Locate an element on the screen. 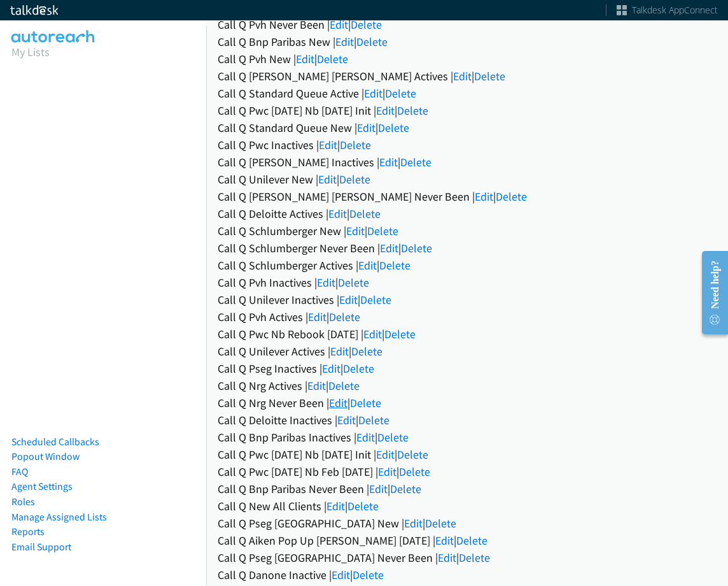 This screenshot has width=728, height=586. div: Call Q New All Clients | | is located at coordinates (467, 506).